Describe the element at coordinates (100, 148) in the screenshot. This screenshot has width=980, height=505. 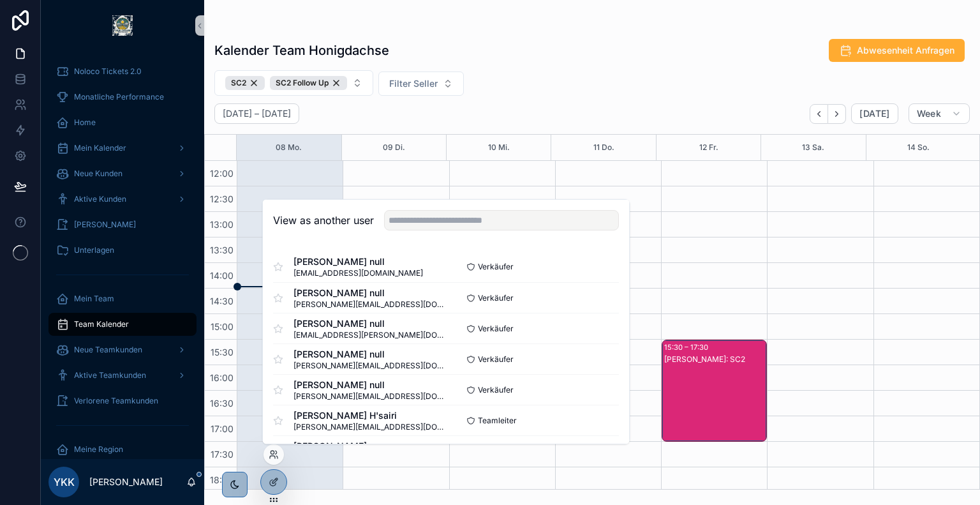
I see `span: Mein Kalender` at that location.